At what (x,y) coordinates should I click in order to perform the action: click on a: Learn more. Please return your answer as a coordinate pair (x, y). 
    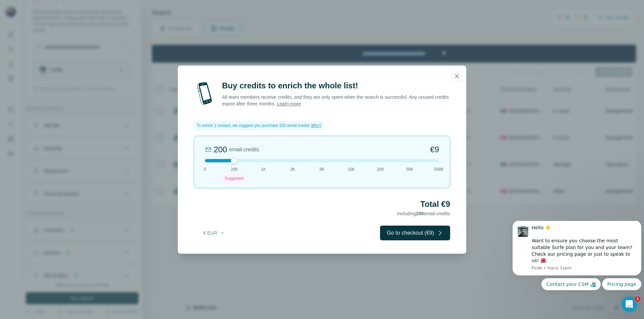
    Looking at the image, I should click on (289, 104).